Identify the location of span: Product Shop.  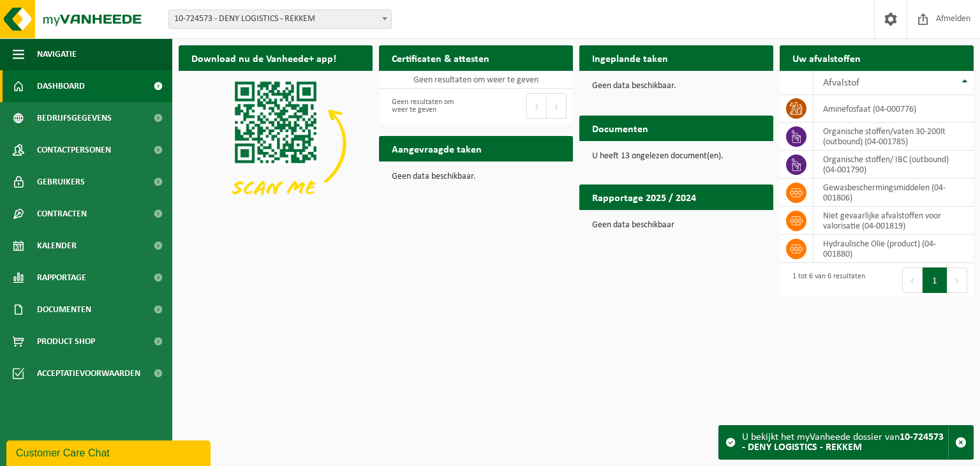
(66, 342).